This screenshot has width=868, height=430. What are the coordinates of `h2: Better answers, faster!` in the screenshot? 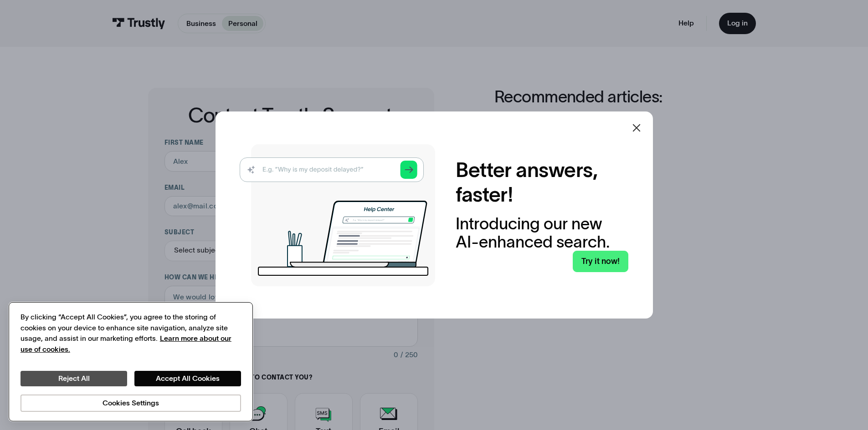 It's located at (542, 182).